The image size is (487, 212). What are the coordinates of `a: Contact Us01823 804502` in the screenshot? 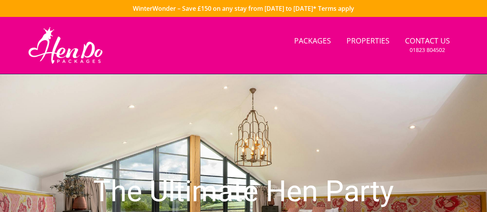 It's located at (427, 45).